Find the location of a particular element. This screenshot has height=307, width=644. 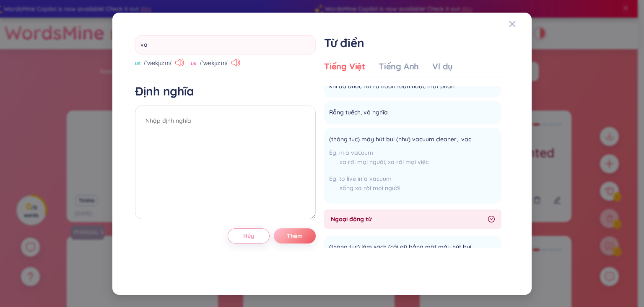

span: Ngoại động từ is located at coordinates (408, 219).